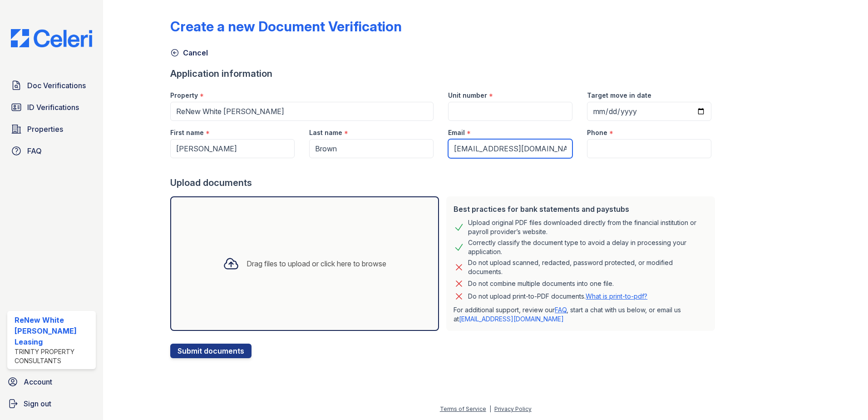  What do you see at coordinates (189, 53) in the screenshot?
I see `a: Cancel` at bounding box center [189, 53].